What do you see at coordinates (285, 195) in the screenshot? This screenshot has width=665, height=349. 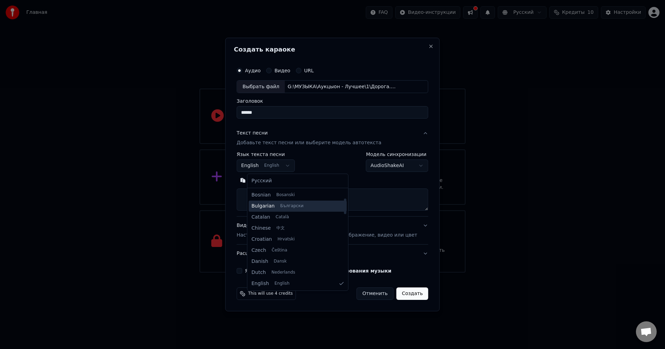 I see `span: Bosanski` at bounding box center [285, 195].